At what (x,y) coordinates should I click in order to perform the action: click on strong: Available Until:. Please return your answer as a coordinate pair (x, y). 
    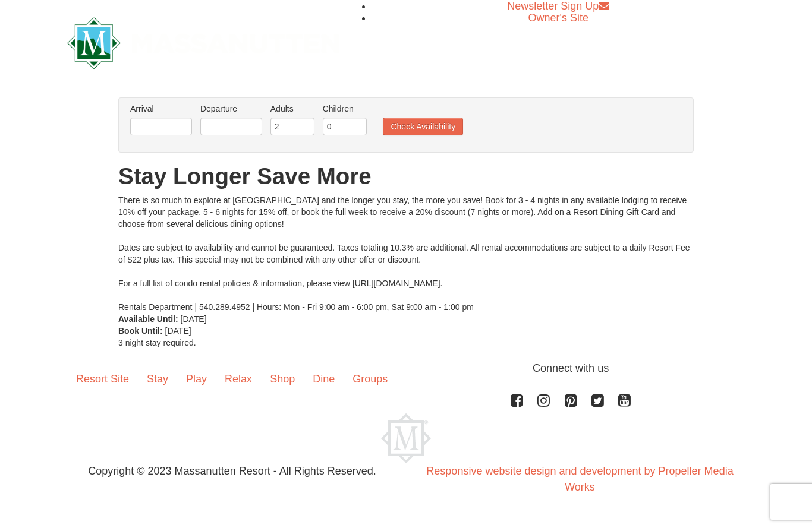
    Looking at the image, I should click on (148, 319).